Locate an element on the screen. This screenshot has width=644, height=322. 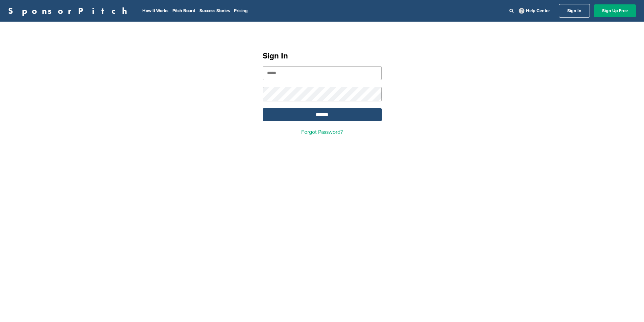
a: Pricing is located at coordinates (240, 11).